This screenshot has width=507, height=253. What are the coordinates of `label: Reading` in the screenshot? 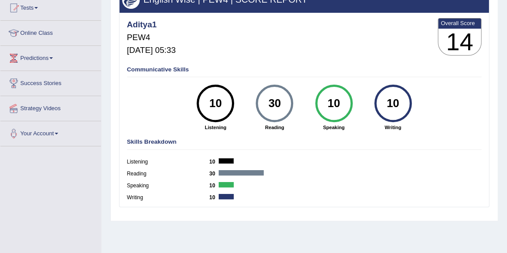 It's located at (168, 174).